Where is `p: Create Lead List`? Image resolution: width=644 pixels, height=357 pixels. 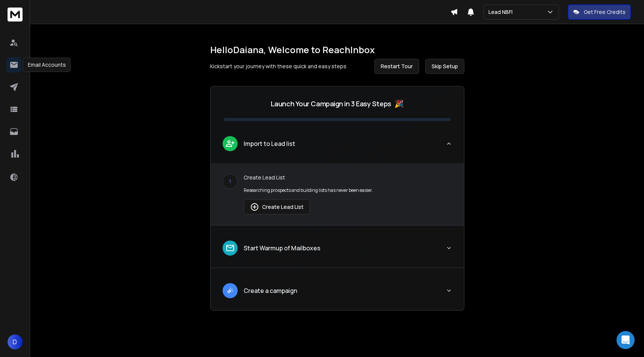 p: Create Lead List is located at coordinates (348, 177).